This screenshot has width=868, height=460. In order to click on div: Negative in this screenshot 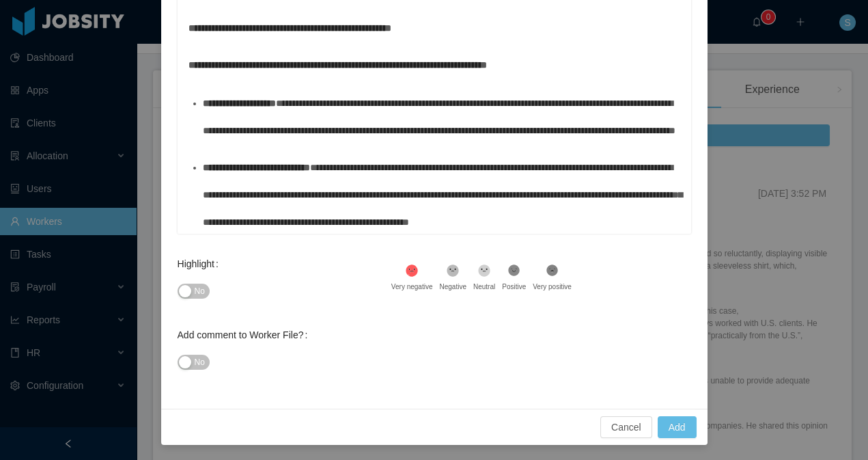, I will do `click(452, 286)`.